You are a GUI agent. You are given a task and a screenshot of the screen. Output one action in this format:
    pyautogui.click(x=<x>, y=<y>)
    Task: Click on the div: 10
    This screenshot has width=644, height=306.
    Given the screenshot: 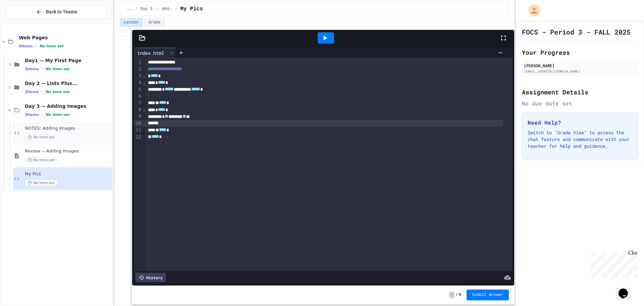 What is the action you would take?
    pyautogui.click(x=138, y=124)
    